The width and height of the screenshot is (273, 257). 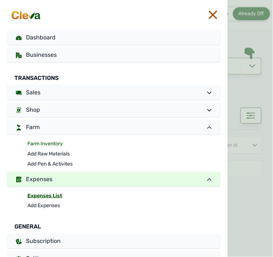 I want to click on span: Farm, so click(x=33, y=127).